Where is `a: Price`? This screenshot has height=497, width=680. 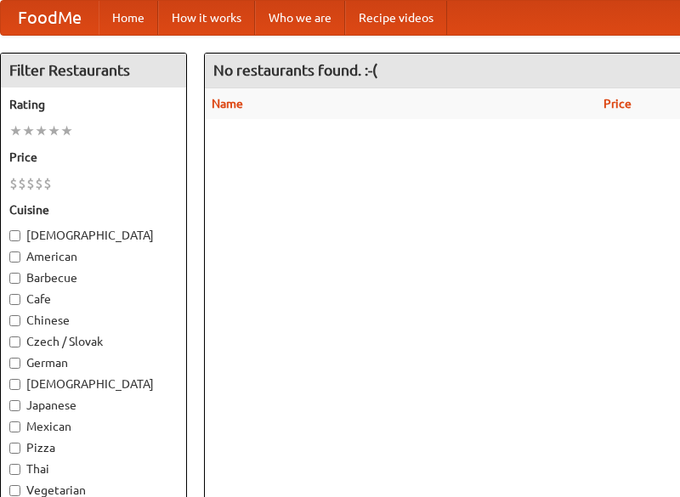 a: Price is located at coordinates (617, 104).